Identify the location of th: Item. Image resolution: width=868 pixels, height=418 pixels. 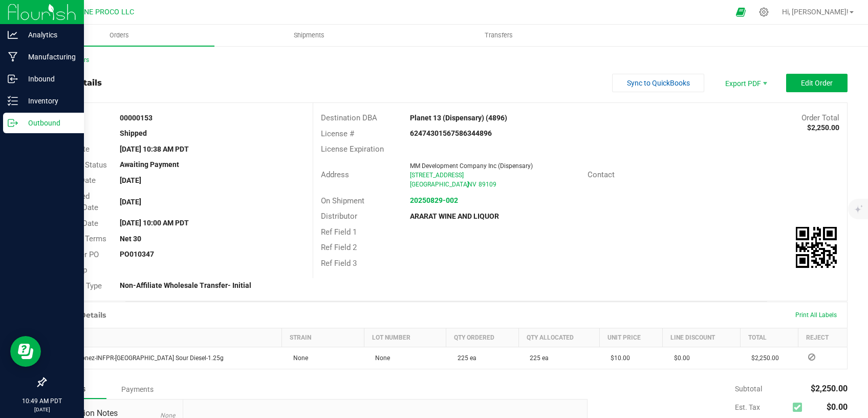
(164, 338).